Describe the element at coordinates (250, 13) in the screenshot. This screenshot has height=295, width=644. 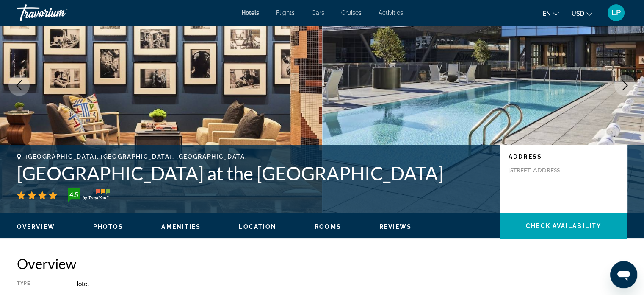
I see `span: Hotels` at that location.